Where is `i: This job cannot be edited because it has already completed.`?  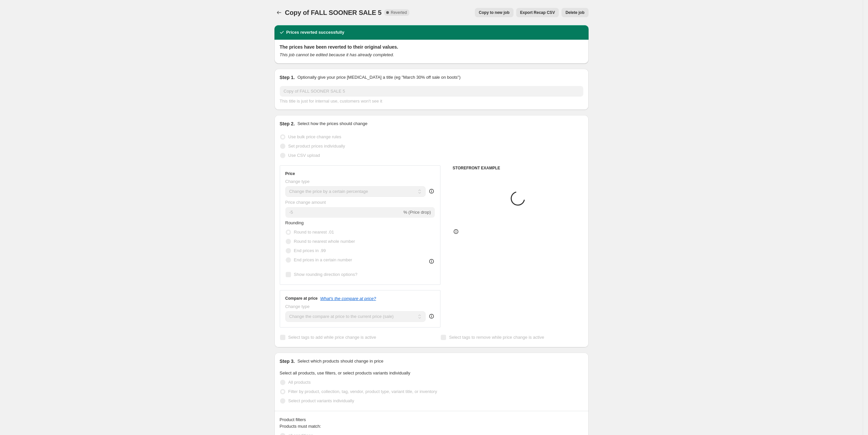 i: This job cannot be edited because it has already completed. is located at coordinates (337, 55).